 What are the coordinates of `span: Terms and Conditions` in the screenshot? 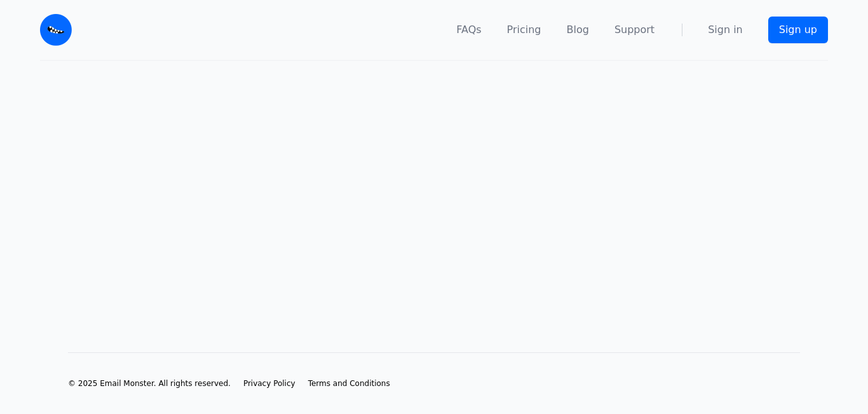 It's located at (349, 383).